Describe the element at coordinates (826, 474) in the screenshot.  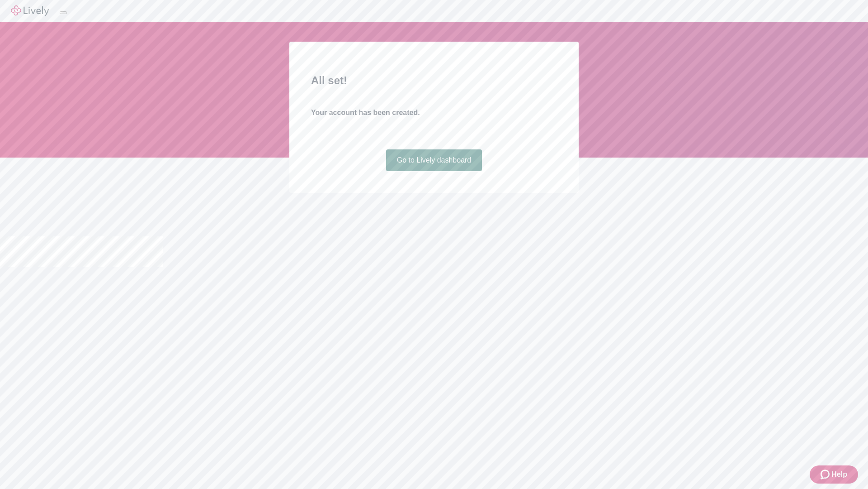
I see `svg: Zendesk support icon` at that location.